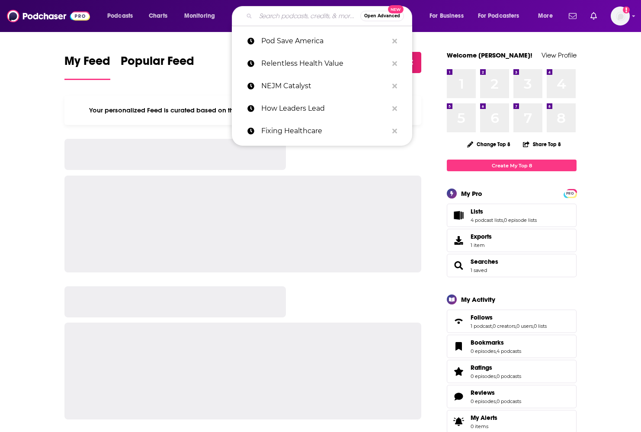 This screenshot has width=641, height=432. What do you see at coordinates (157, 64) in the screenshot?
I see `span: Popular Feed` at bounding box center [157, 64].